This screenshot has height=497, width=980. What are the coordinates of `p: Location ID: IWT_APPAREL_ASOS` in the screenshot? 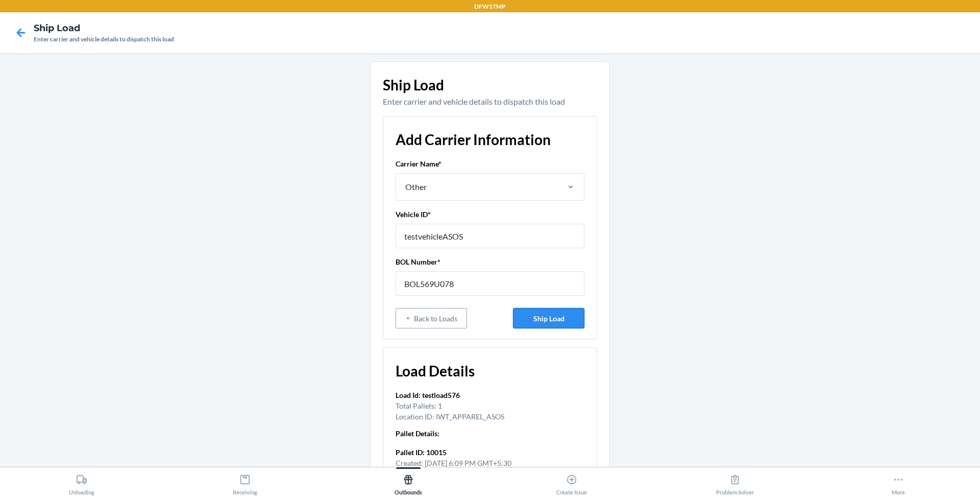 It's located at (490, 416).